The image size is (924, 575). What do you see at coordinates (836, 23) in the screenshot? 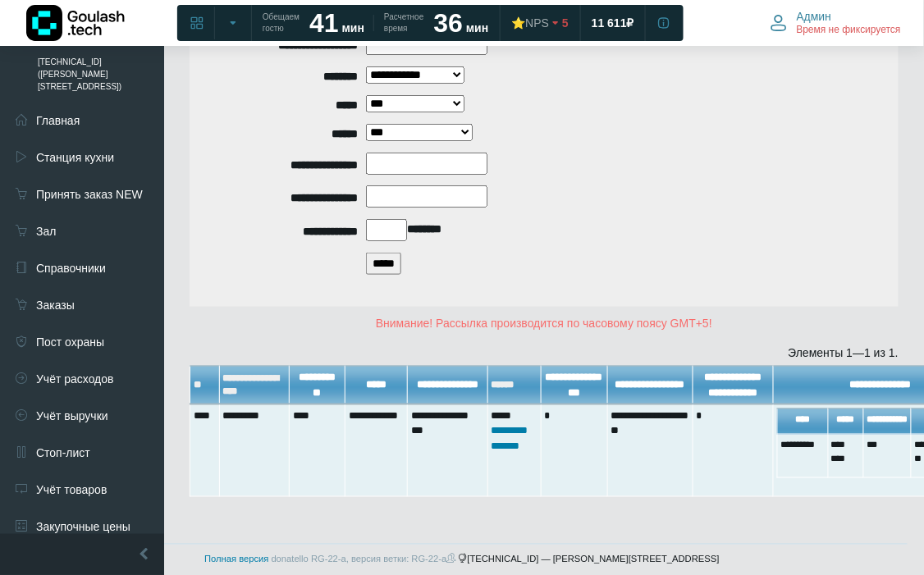
I see `button: Админ Время не фиксируется` at bounding box center [836, 23].